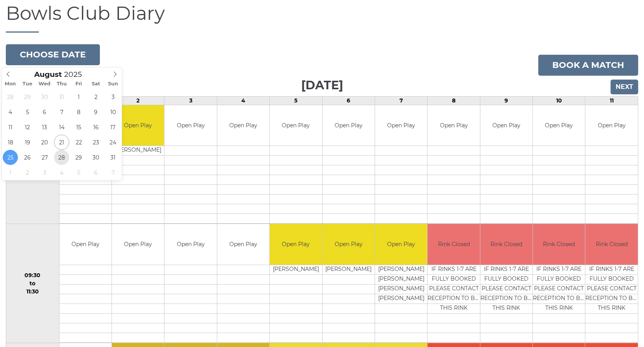 Image resolution: width=644 pixels, height=347 pixels. I want to click on span: July 30, 2025, so click(45, 97).